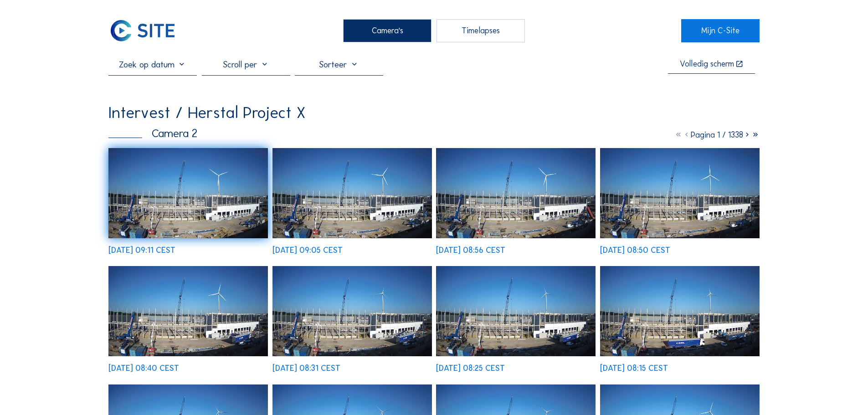 This screenshot has width=868, height=415. Describe the element at coordinates (143, 30) in the screenshot. I see `img: C-SITE Logo` at that location.